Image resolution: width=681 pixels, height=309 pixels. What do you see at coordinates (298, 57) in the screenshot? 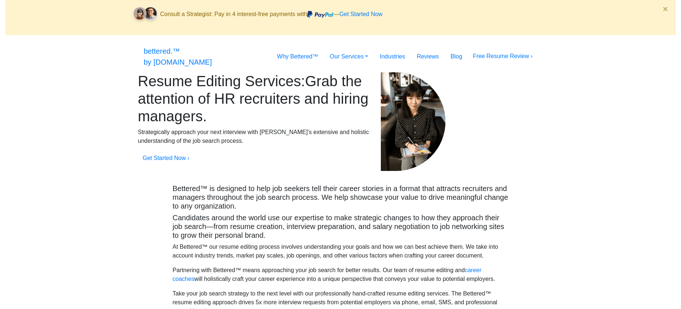
I see `a: Why Bettered™` at bounding box center [298, 57].